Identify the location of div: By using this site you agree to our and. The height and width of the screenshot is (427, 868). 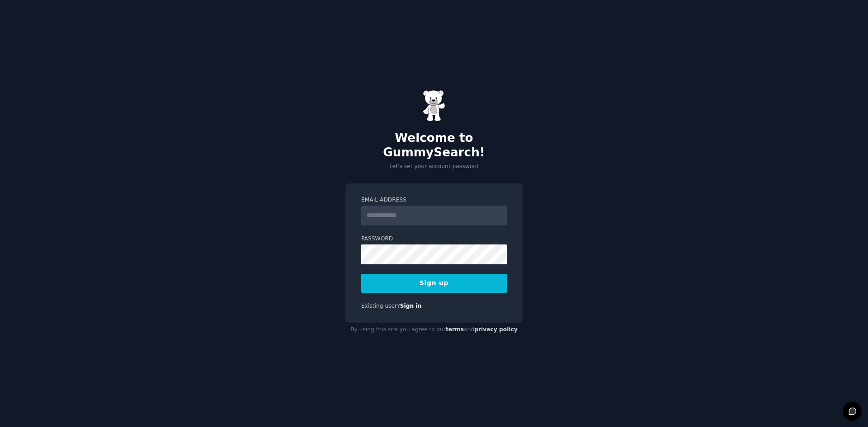
(434, 330).